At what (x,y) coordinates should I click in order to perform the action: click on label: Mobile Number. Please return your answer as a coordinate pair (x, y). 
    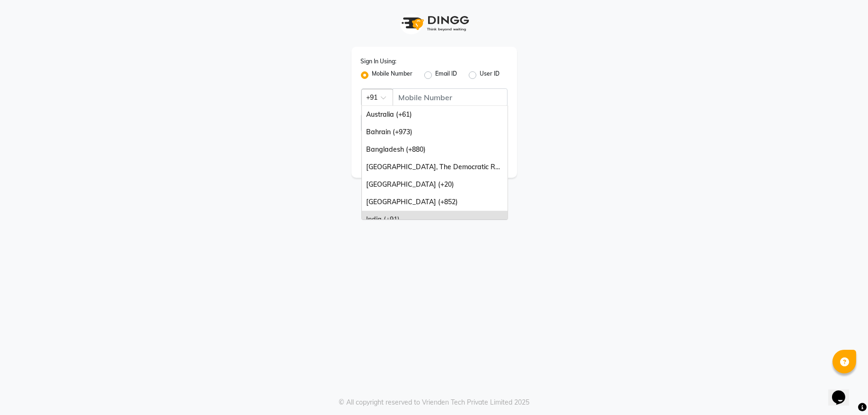
    Looking at the image, I should click on (392, 75).